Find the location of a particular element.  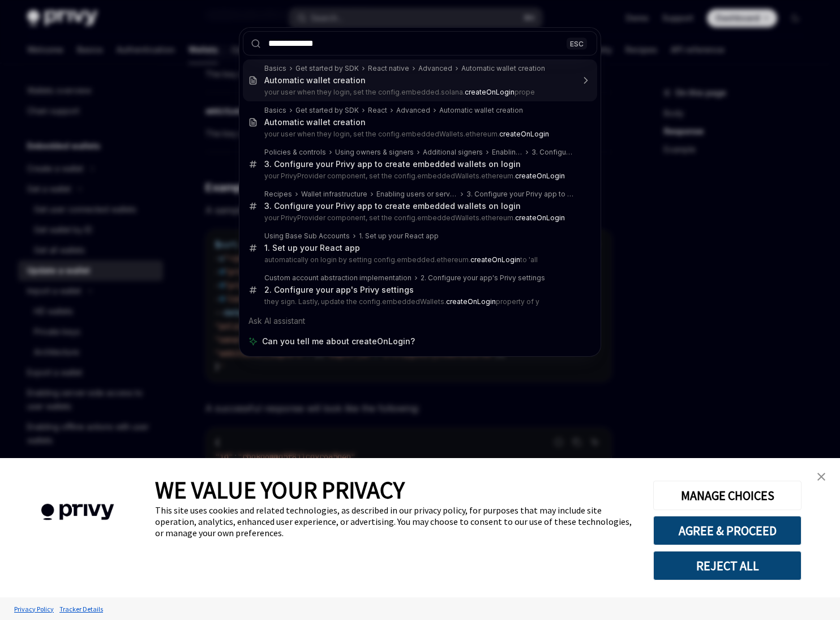

img: company logo is located at coordinates (78, 512).